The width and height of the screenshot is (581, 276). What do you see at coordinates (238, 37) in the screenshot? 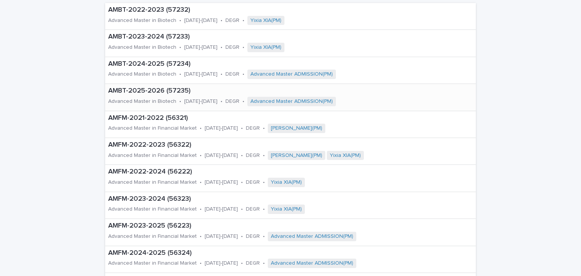
I see `p: AMBT-2023-2024 (57233)` at bounding box center [238, 37].